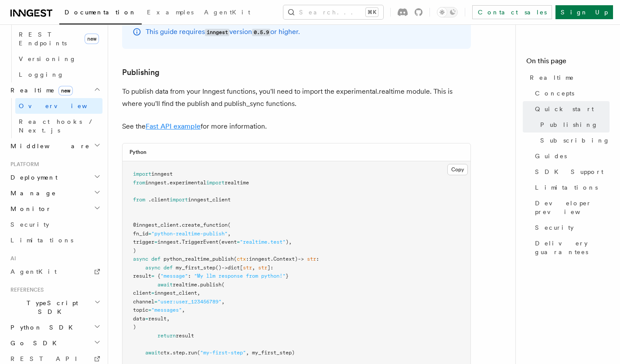 This screenshot has height=364, width=620. Describe the element at coordinates (54, 178) in the screenshot. I see `button: Deployment` at that location.